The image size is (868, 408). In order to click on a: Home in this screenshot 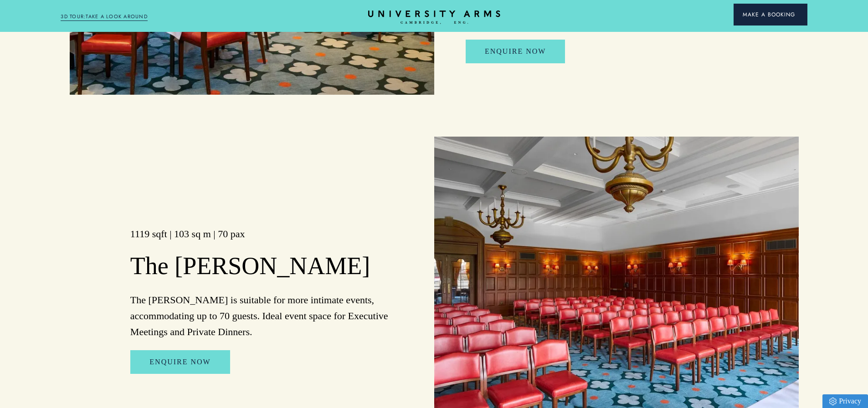, I will do `click(435, 17)`.